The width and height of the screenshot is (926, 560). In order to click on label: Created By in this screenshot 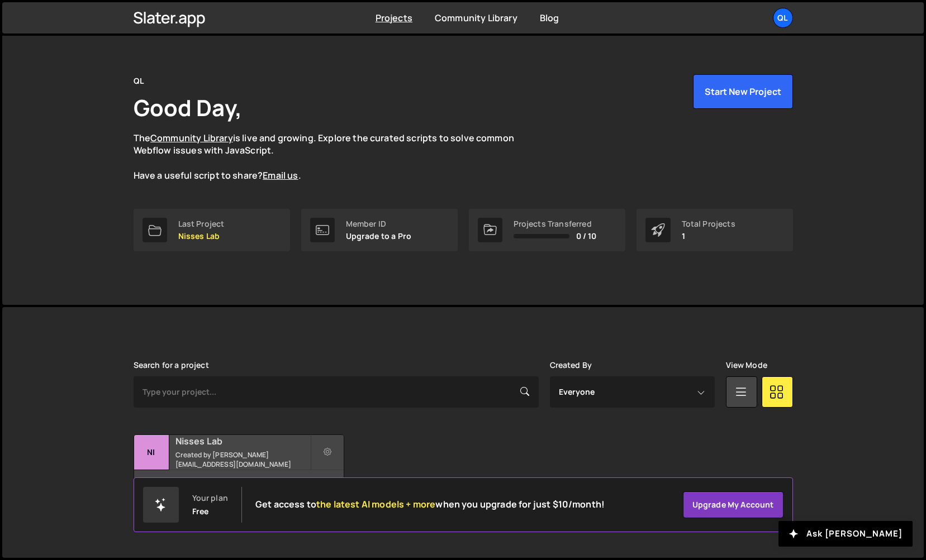, I will do `click(571, 366)`.